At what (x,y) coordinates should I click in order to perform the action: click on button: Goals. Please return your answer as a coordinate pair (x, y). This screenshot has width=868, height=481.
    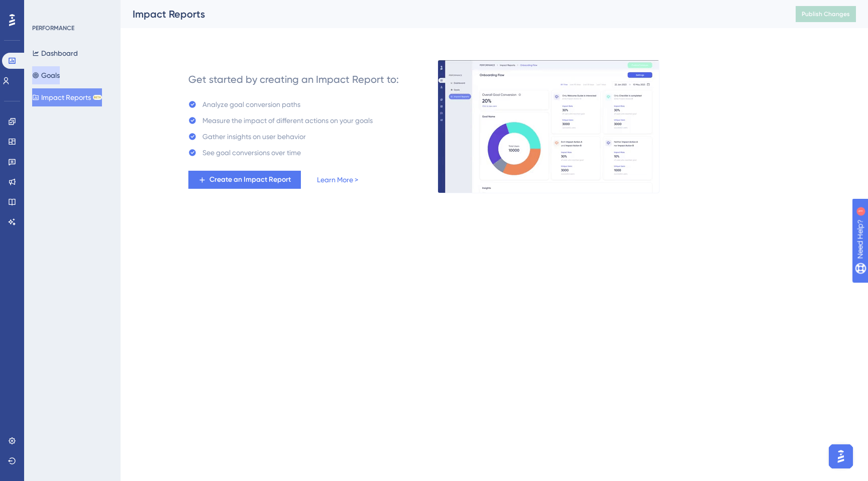
    Looking at the image, I should click on (46, 75).